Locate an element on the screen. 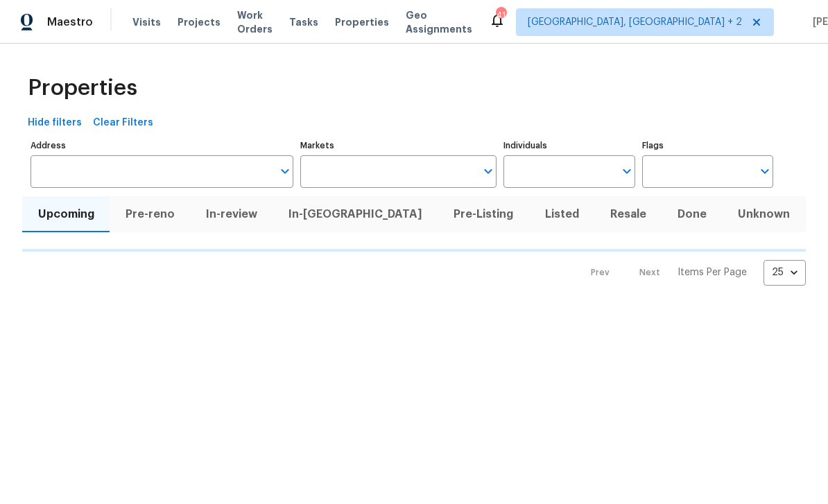 Image resolution: width=828 pixels, height=504 pixels. nav: Pagination Navigation is located at coordinates (692, 272).